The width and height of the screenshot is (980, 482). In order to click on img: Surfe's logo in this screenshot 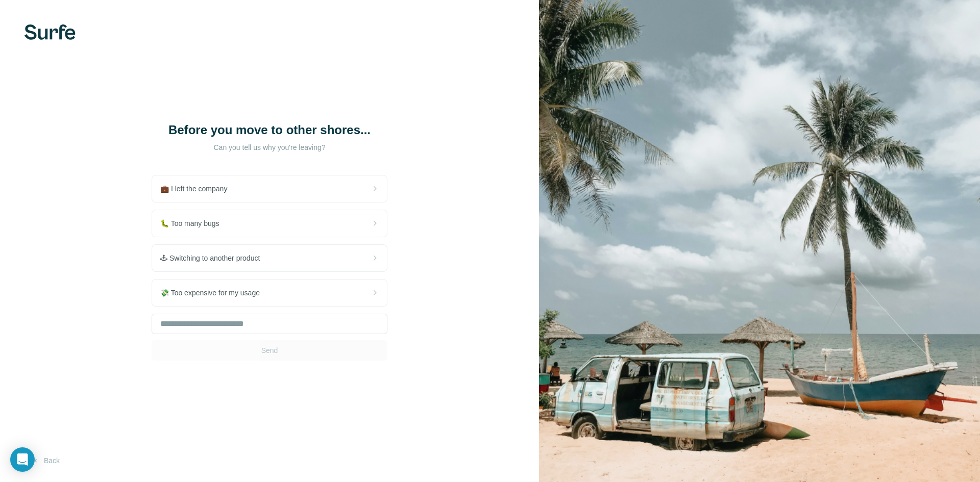, I will do `click(50, 32)`.